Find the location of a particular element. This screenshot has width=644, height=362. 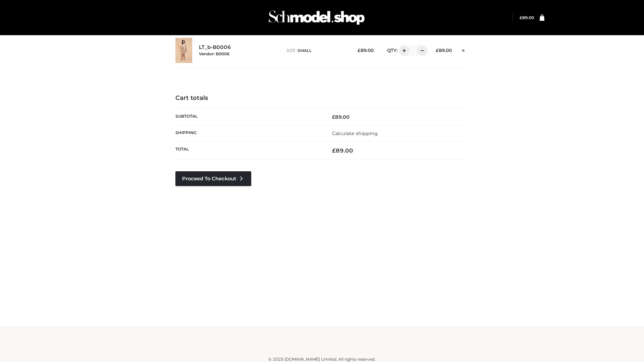

a: £89.00 is located at coordinates (527, 17).